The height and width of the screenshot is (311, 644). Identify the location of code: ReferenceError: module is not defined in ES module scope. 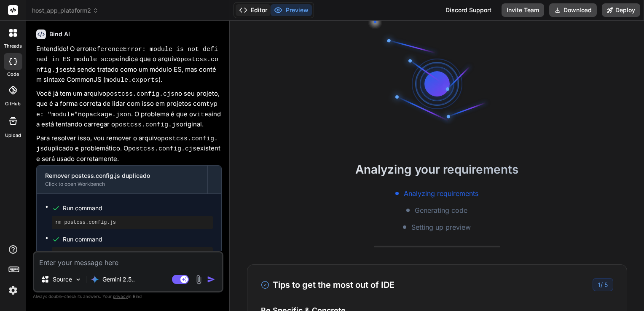
(127, 55).